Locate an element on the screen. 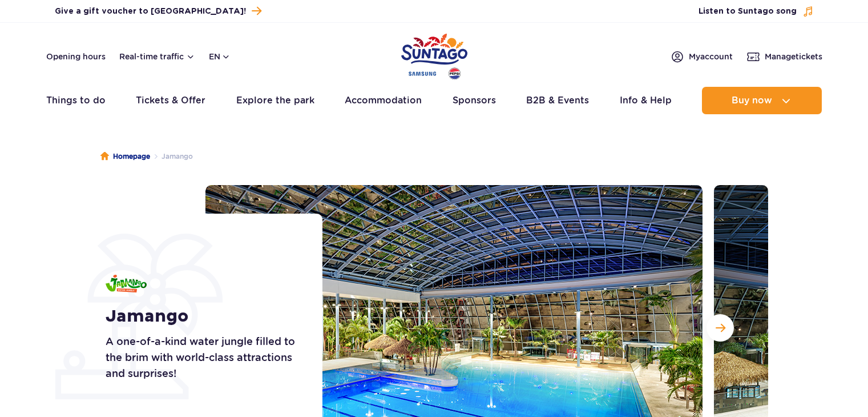  button: en is located at coordinates (220, 56).